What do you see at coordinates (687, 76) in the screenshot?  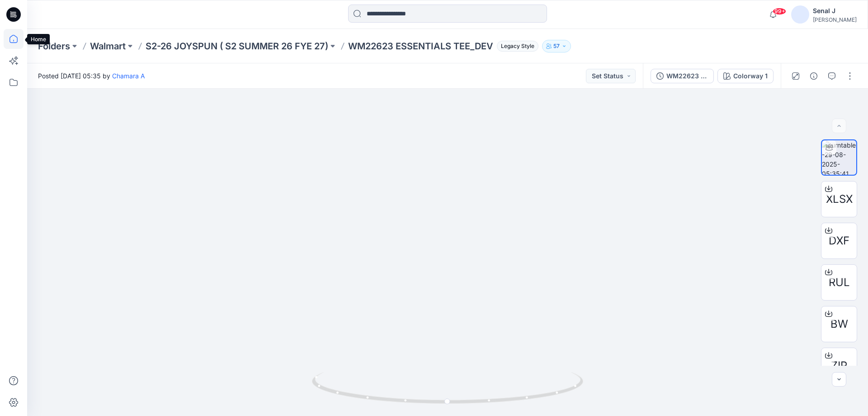 I see `div: WM22623 ESSENTIALS TEE_DEV` at bounding box center [687, 76].